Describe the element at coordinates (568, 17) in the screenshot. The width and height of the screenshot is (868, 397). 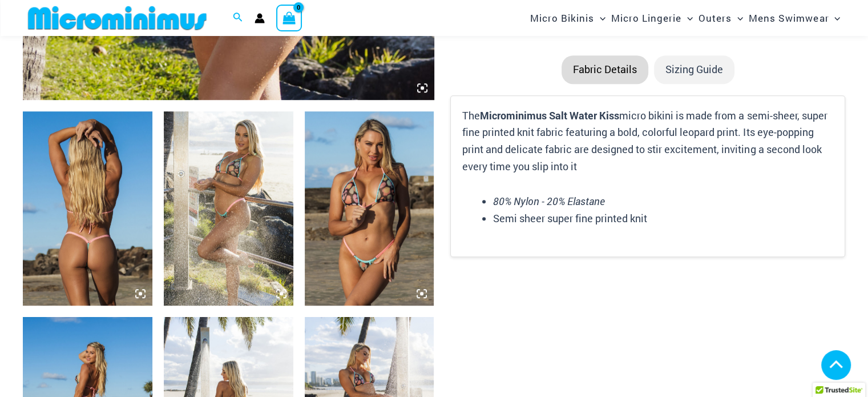
I see `a: Micro BikinisMenu ToggleMenu Toggle` at that location.